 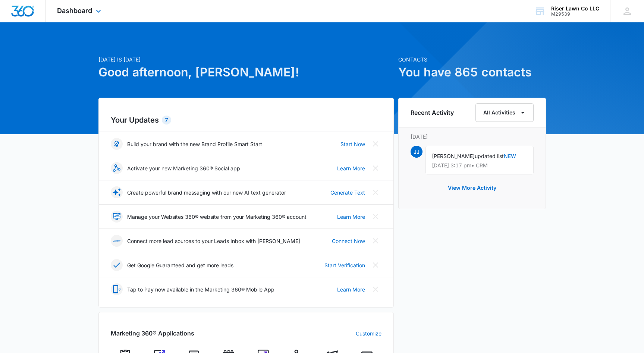 What do you see at coordinates (472, 60) in the screenshot?
I see `p: Contacts` at bounding box center [472, 60].